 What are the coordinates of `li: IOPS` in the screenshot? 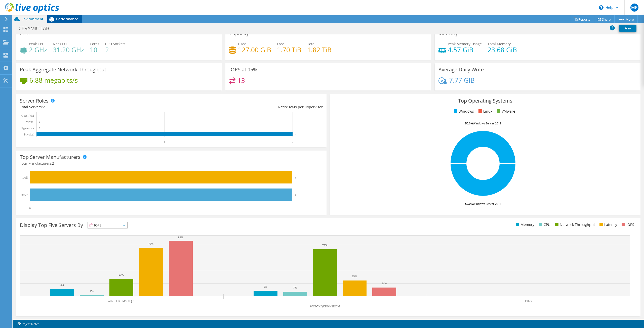 It's located at (627, 225).